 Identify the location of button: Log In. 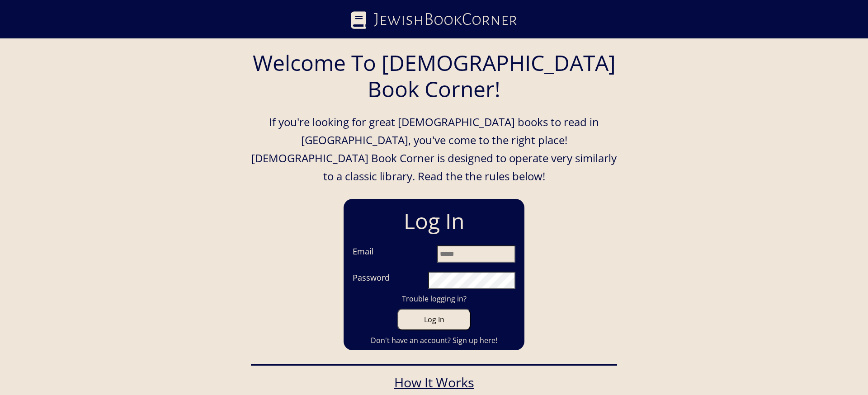
(434, 319).